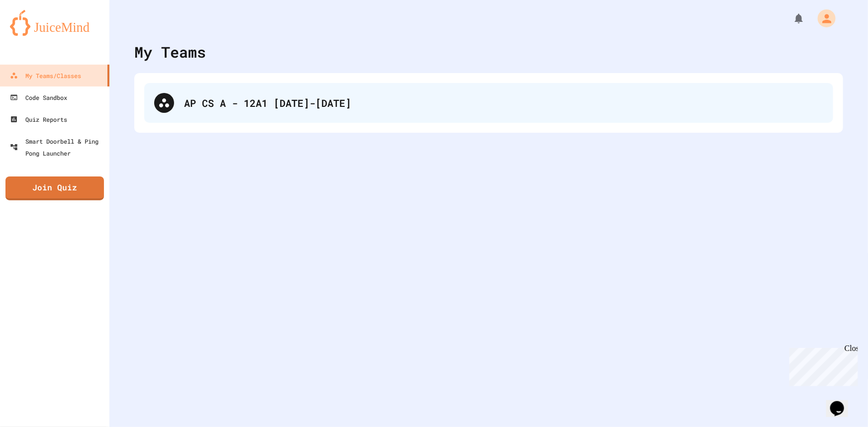  I want to click on div: Code Sandbox, so click(38, 97).